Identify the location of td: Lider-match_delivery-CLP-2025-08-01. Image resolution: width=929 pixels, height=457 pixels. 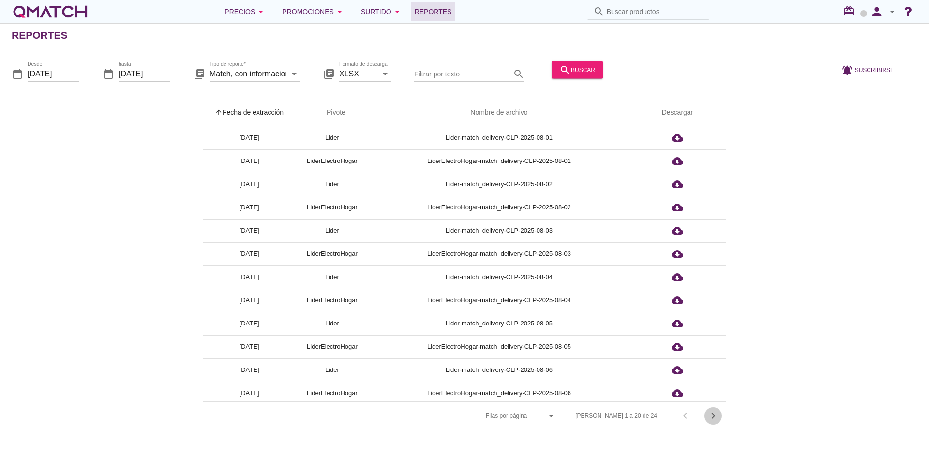
(499, 138).